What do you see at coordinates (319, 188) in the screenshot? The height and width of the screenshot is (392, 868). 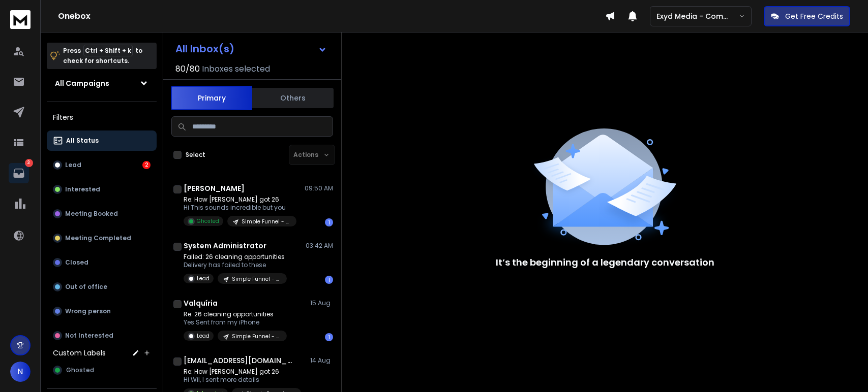 I see `p: 09:50 AM` at bounding box center [319, 188].